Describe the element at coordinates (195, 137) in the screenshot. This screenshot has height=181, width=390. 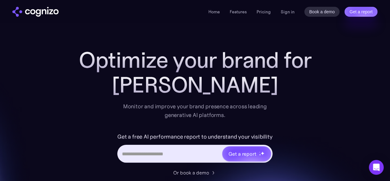
I see `label: Get a free AI performance report to understand your visibility` at that location.